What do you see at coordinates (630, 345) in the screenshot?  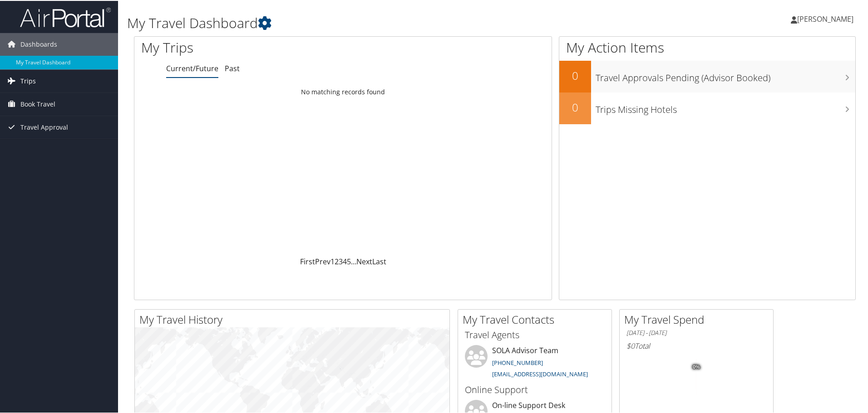 I see `span: $0` at bounding box center [630, 345].